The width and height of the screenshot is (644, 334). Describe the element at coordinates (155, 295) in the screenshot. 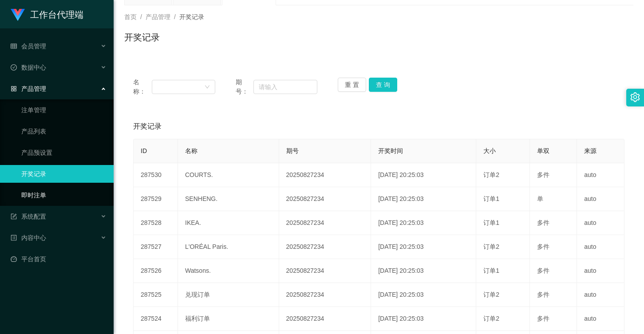

I see `td: 287525` at that location.